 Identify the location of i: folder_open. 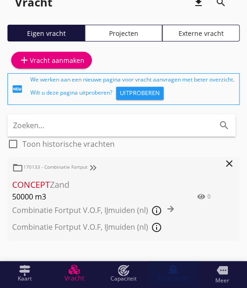
(18, 167).